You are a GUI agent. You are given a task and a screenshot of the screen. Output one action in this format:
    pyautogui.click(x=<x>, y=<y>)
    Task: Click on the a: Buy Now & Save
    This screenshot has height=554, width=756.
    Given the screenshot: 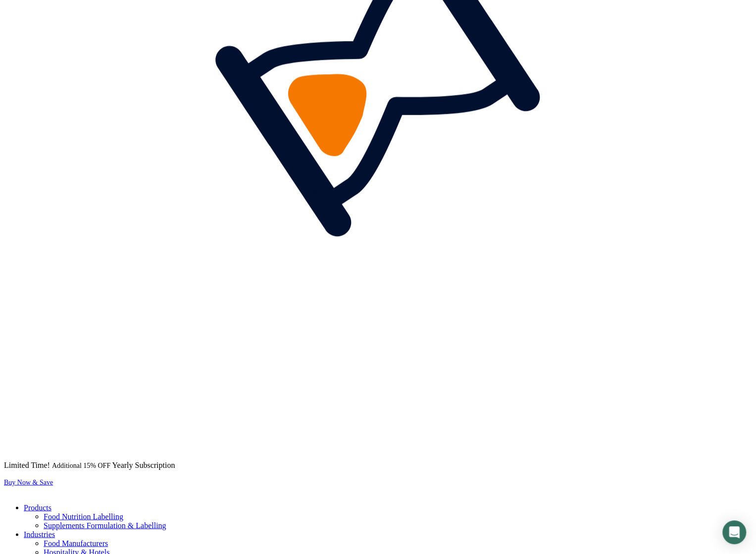 What is the action you would take?
    pyautogui.click(x=28, y=482)
    